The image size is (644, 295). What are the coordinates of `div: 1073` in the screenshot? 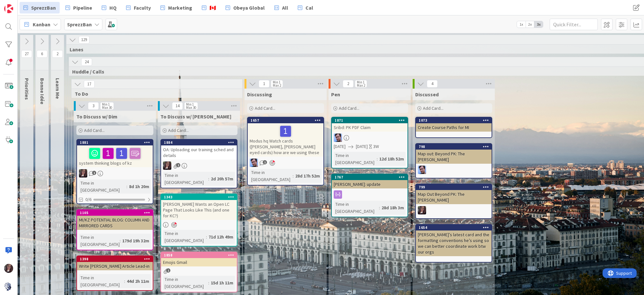 It's located at (455, 121).